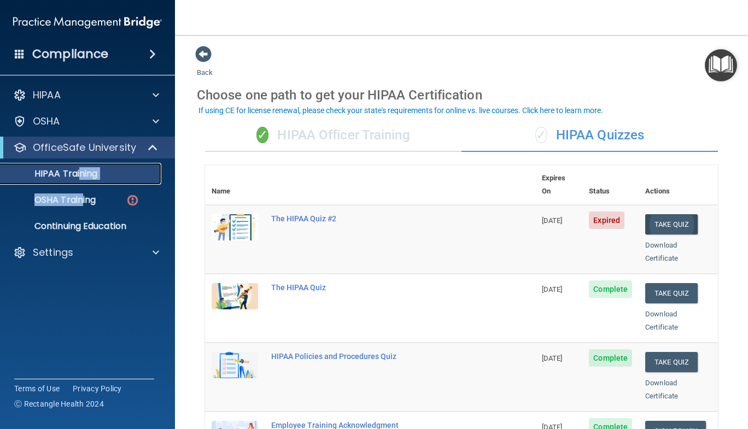 The image size is (748, 429). Describe the element at coordinates (132, 200) in the screenshot. I see `img: danger-circle.6113f641.png` at that location.